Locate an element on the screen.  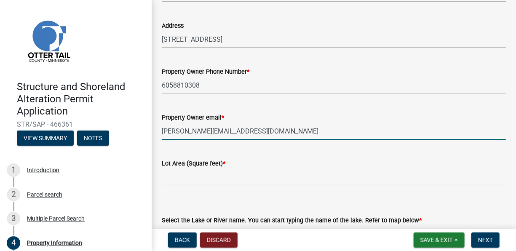
div: 3 is located at coordinates (13, 219).